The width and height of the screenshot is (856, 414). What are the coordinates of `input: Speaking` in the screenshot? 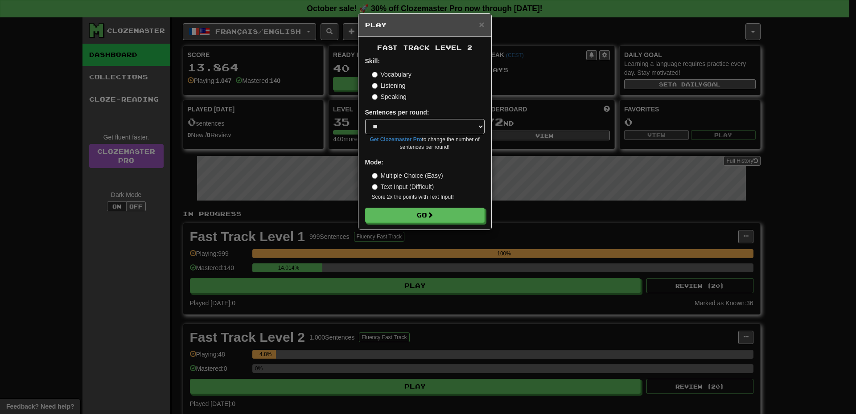 It's located at (374, 97).